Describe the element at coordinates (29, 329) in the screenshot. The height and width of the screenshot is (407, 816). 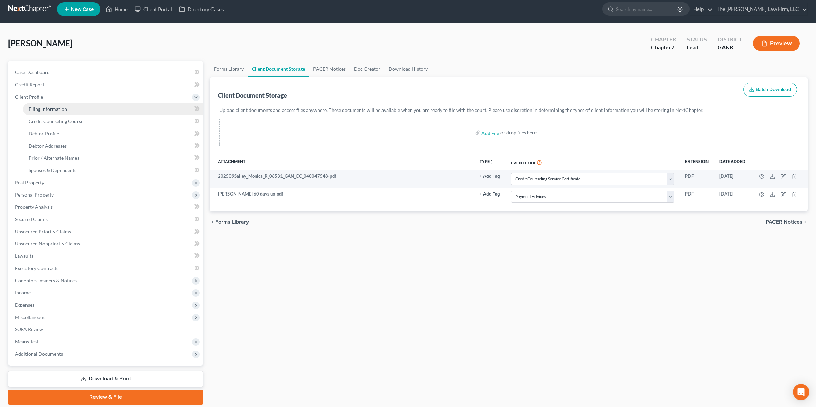
I see `span: SOFA Review` at that location.